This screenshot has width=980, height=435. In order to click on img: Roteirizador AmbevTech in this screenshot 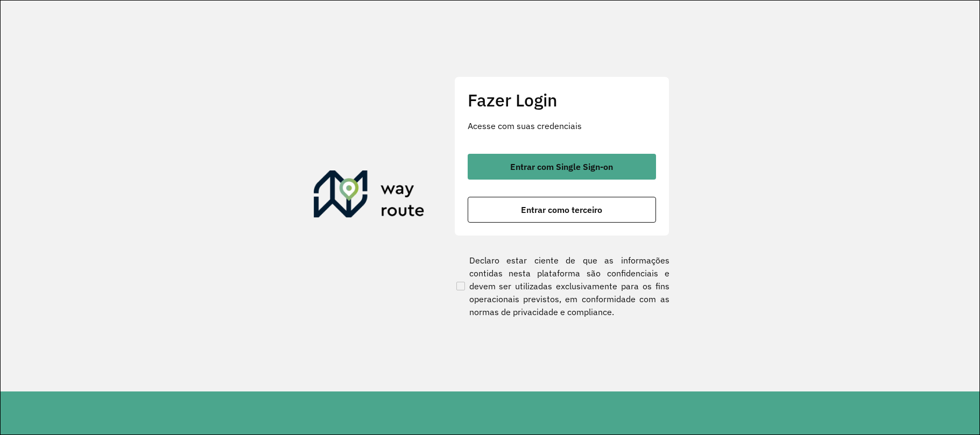, I will do `click(369, 196)`.